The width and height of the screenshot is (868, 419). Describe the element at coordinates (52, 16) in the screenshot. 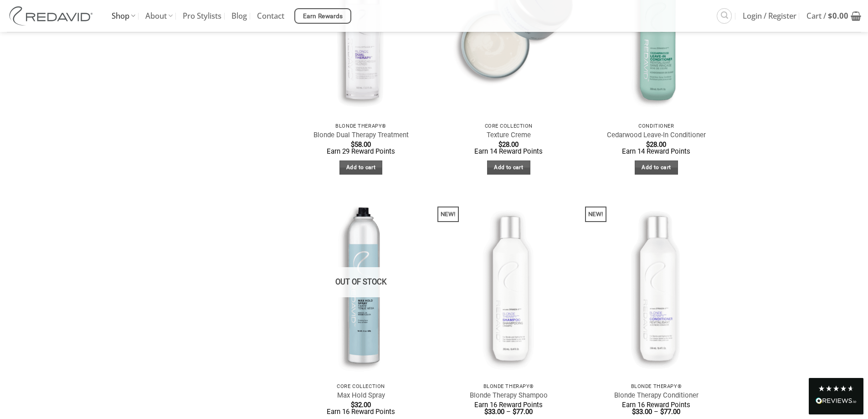

I see `img: REDAVID Salon Products | United States` at that location.